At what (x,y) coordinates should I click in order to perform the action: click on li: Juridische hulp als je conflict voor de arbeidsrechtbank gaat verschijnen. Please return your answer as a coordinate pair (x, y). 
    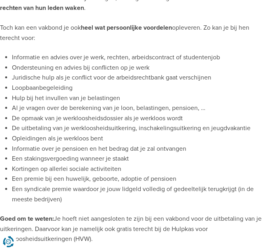
    Looking at the image, I should click on (138, 78).